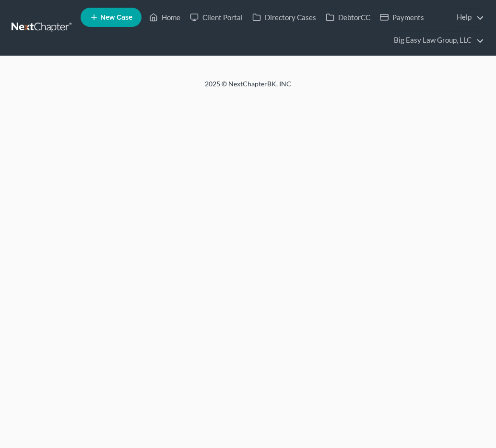 Image resolution: width=496 pixels, height=448 pixels. Describe the element at coordinates (216, 17) in the screenshot. I see `a: Client Portal` at that location.